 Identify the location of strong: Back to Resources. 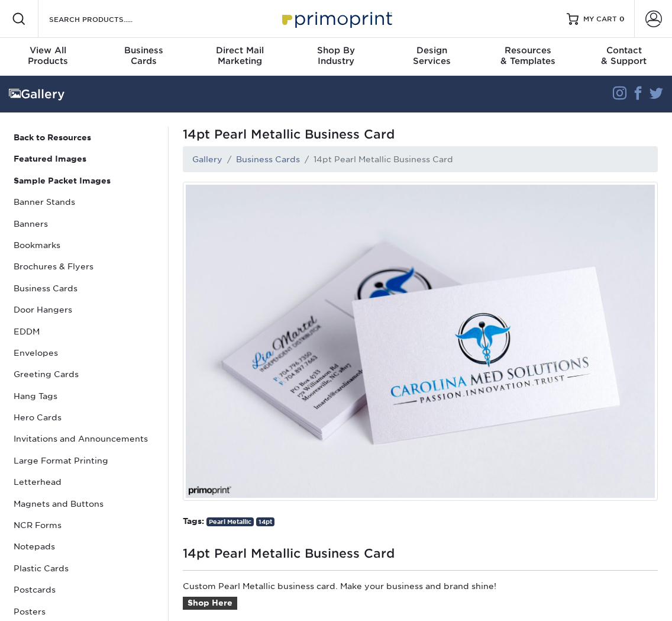
(84, 137).